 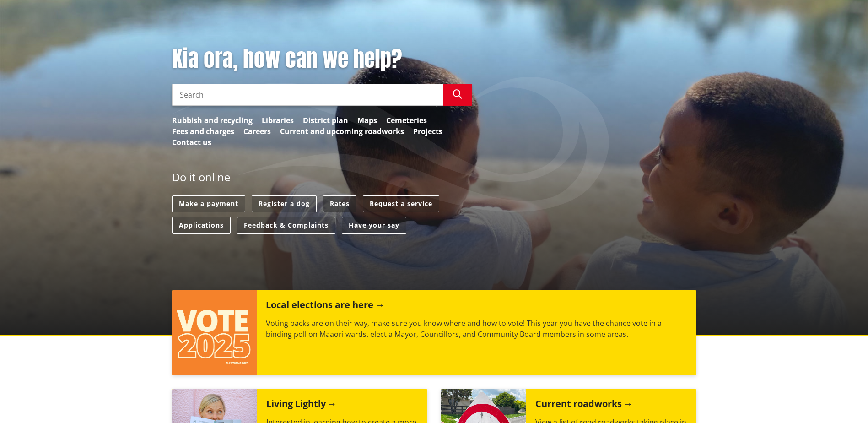 What do you see at coordinates (308, 95) in the screenshot?
I see `input: Search input` at bounding box center [308, 95].